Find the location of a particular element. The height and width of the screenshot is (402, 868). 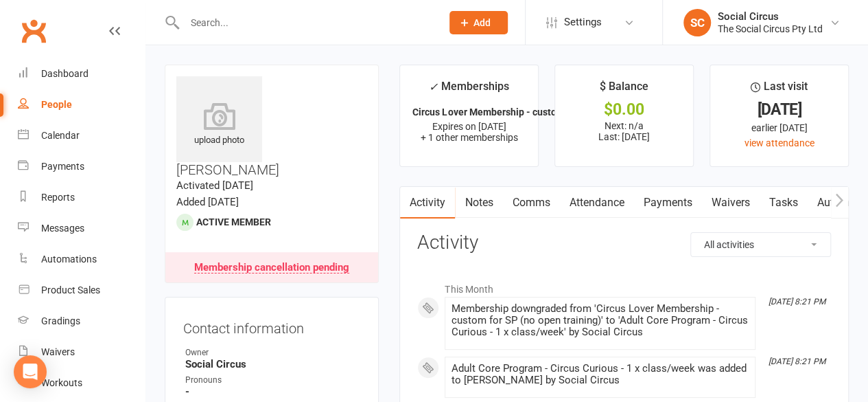

input: Search... is located at coordinates (306, 22).